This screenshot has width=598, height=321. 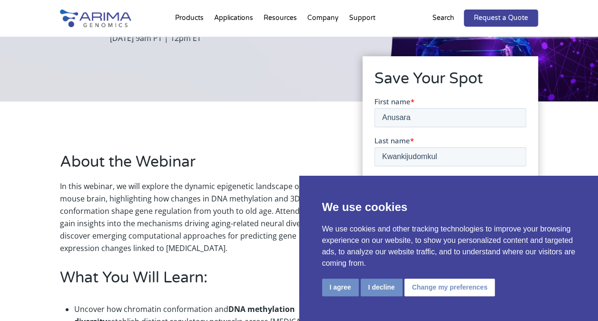 I want to click on p: Search, so click(x=443, y=18).